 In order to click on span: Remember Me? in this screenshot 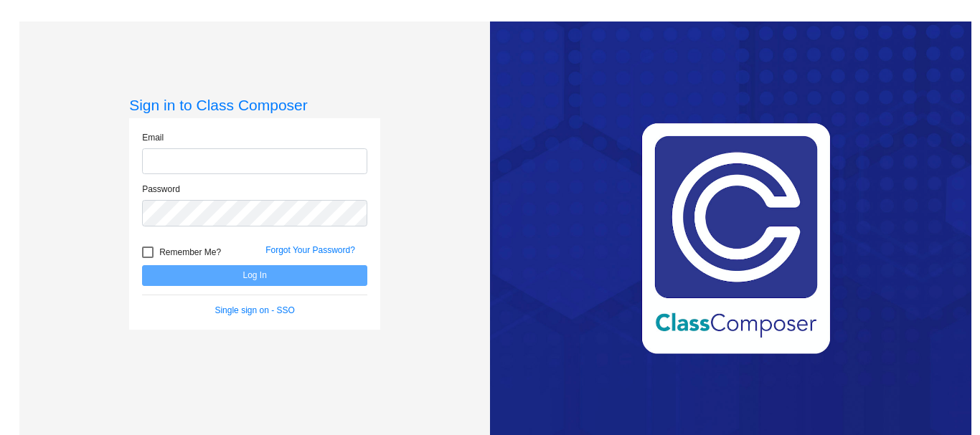, I will do `click(190, 253)`.